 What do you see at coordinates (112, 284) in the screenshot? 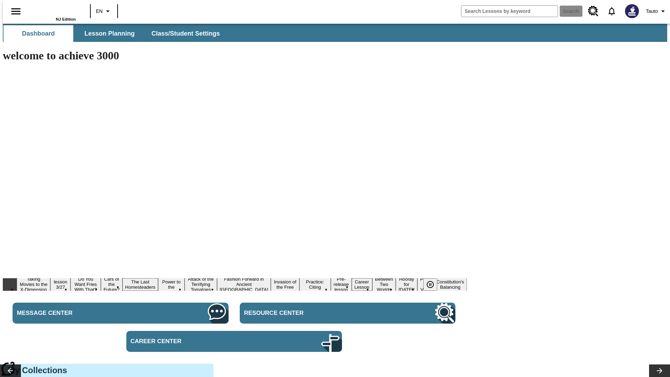
I see `button: Slide 4 Cars of the Future?` at bounding box center [112, 284].